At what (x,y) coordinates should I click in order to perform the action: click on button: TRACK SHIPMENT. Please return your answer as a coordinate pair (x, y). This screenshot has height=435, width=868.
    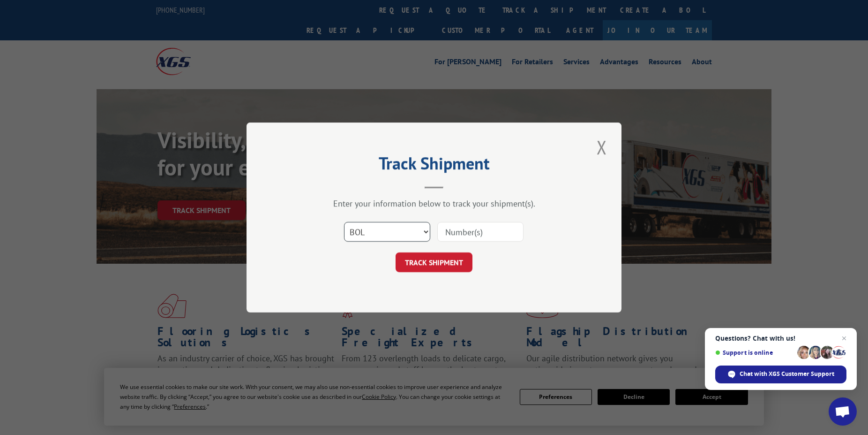
    Looking at the image, I should click on (434, 263).